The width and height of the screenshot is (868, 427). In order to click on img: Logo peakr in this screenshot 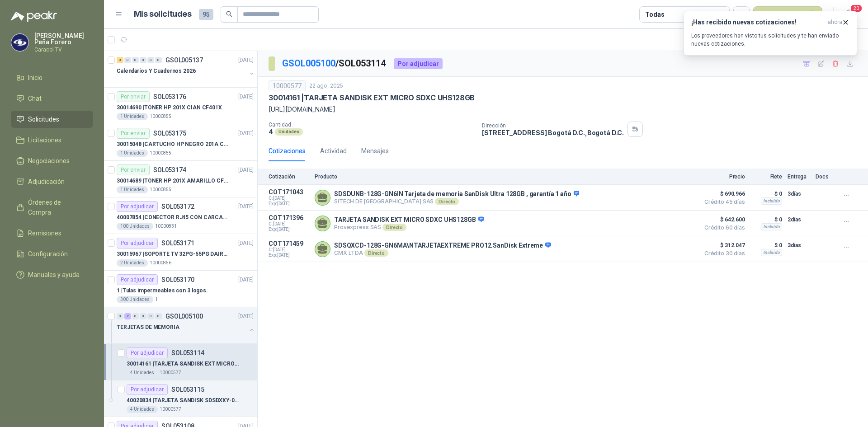, I will do `click(34, 16)`.